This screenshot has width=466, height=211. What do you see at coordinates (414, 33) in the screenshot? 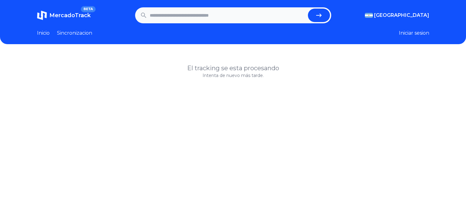
I see `button: Iniciar sesion` at bounding box center [414, 33].